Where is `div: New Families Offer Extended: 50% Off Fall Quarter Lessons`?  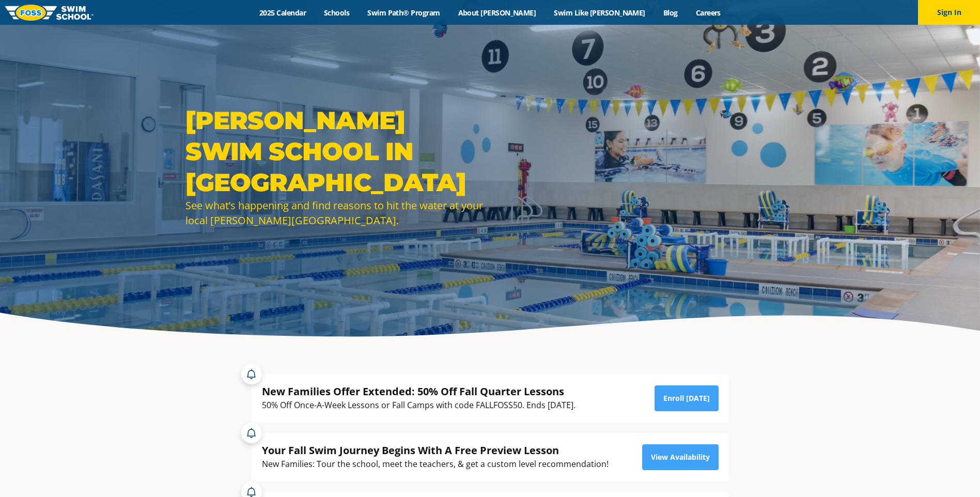 div: New Families Offer Extended: 50% Off Fall Quarter Lessons is located at coordinates (418, 391).